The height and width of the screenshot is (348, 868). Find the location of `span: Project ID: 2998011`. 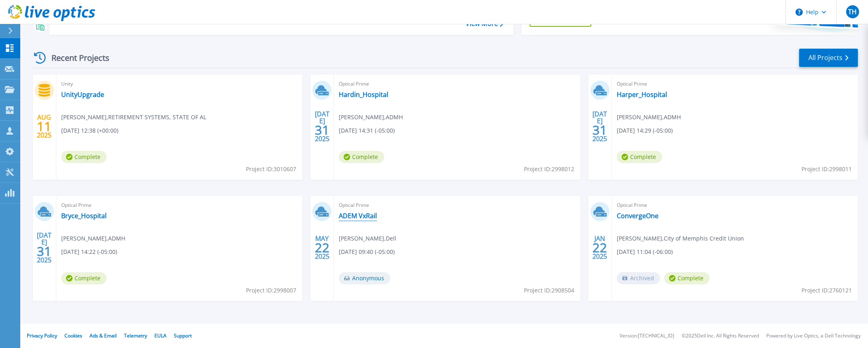

span: Project ID: 2998011 is located at coordinates (826, 169).